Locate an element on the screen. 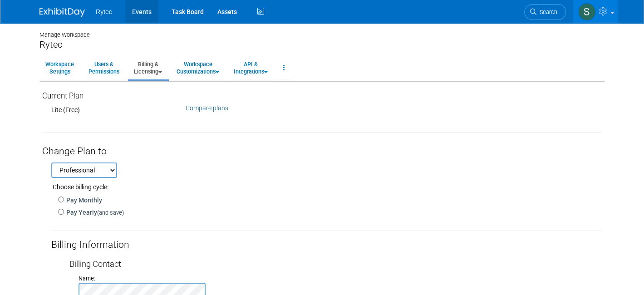 This screenshot has width=644, height=295. div: Billing Information is located at coordinates (327, 245).